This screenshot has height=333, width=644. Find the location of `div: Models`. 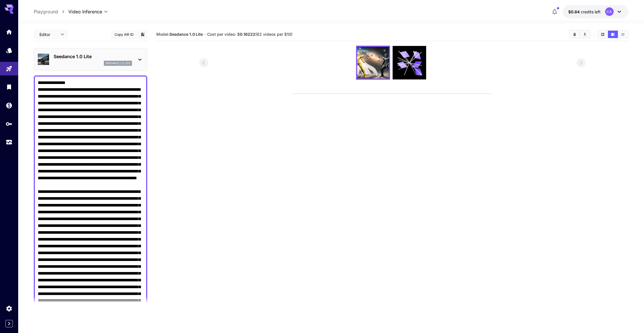

div: Models is located at coordinates (9, 50).